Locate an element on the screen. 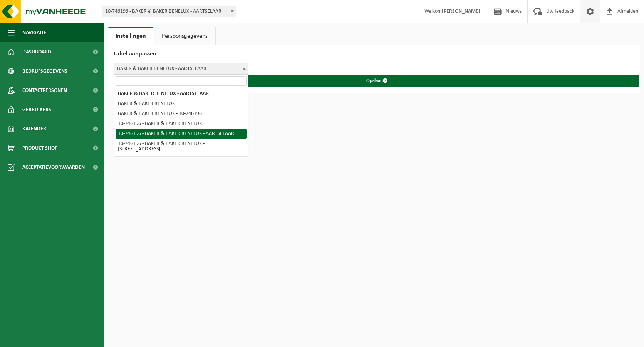 This screenshot has height=347, width=644. span: Kalender is located at coordinates (34, 129).